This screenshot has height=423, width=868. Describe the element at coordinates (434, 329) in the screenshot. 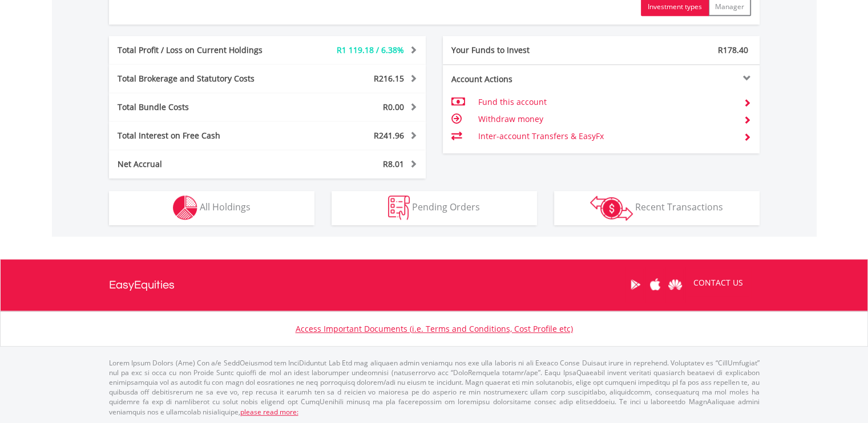

I see `a: Access Important Documents (i.e. Terms and Conditions, Cost Profile etc)` at that location.